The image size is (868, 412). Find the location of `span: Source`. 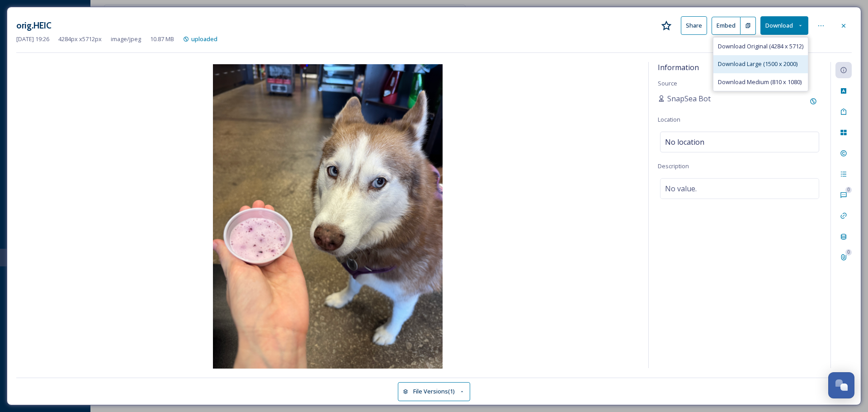

span: Source is located at coordinates (667, 83).